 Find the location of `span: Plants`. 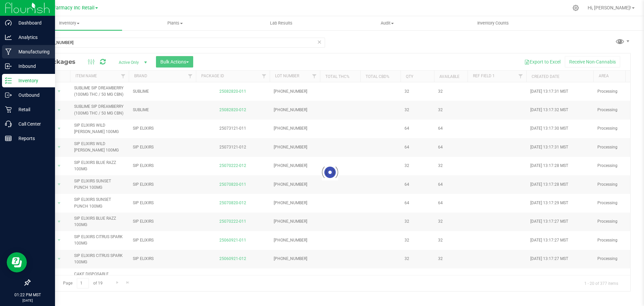

span: Plants is located at coordinates (175, 23).